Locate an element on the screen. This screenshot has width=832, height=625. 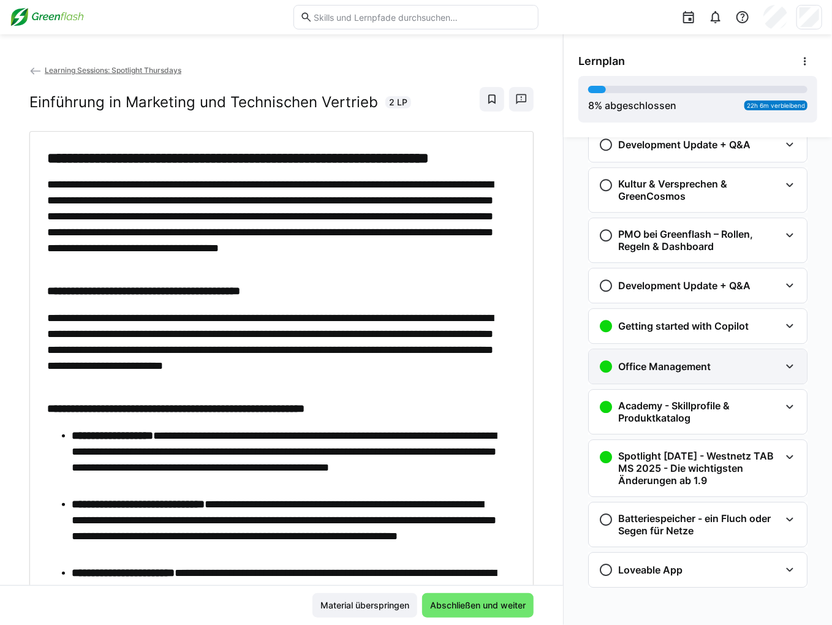
h3: Kultur & Versprechen & GreenCosmos is located at coordinates (699, 190).